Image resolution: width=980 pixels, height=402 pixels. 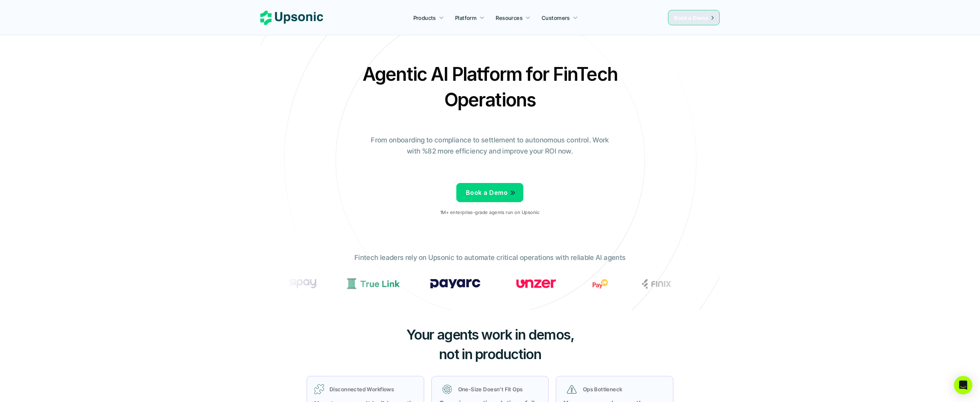 I want to click on a: Products, so click(x=429, y=18).